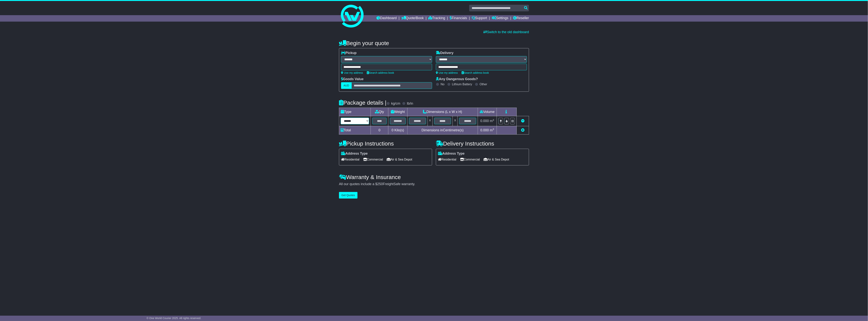 The height and width of the screenshot is (321, 868). I want to click on h4: Package details |, so click(363, 102).